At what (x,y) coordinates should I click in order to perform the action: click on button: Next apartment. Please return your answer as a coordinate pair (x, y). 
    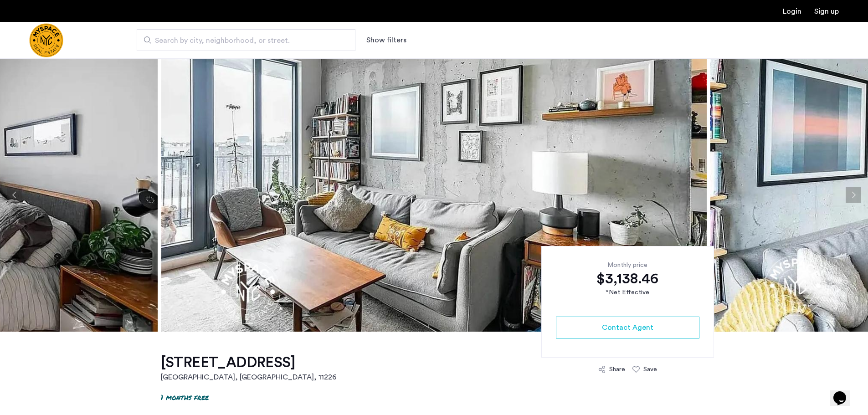
    Looking at the image, I should click on (853, 195).